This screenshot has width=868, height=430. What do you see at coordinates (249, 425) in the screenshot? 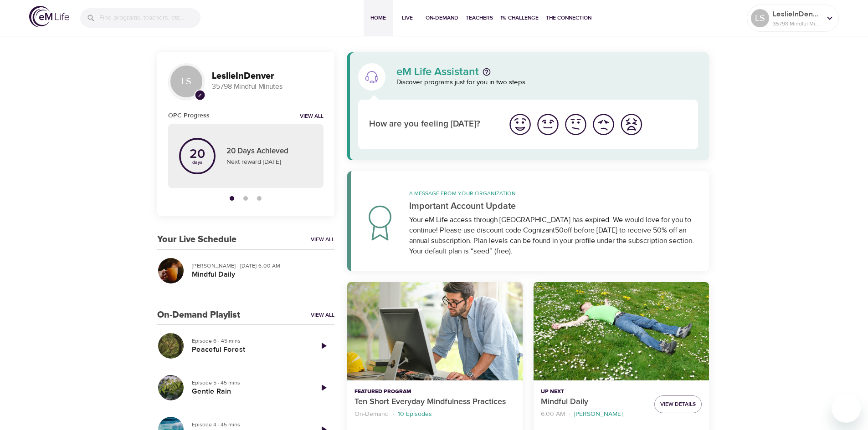
I see `p: Episode 4 · 45 mins` at bounding box center [249, 425].